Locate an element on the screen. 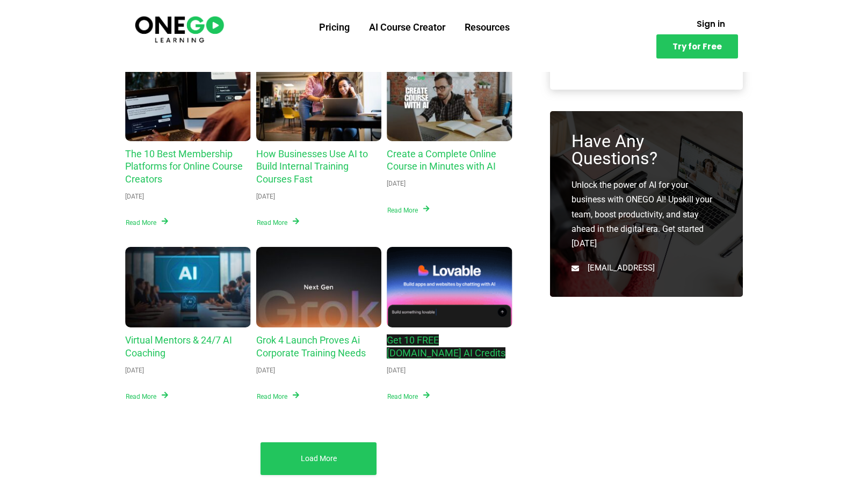 This screenshot has height=482, width=868. a: Sign in is located at coordinates (710, 23).